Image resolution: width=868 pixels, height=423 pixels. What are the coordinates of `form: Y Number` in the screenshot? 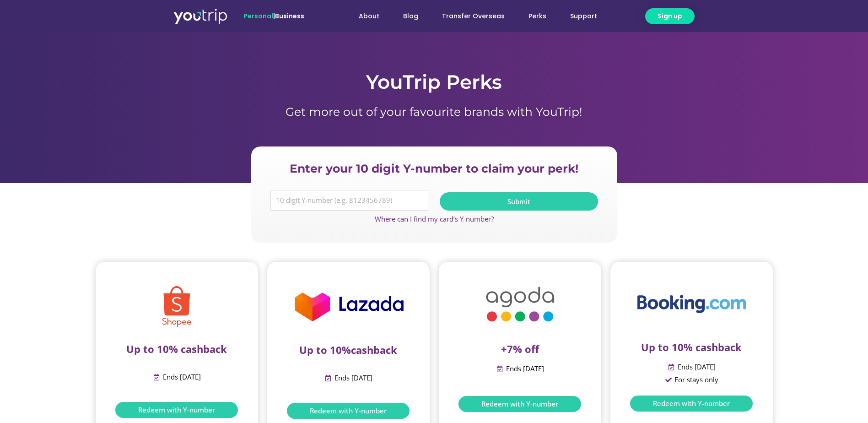 It's located at (434, 204).